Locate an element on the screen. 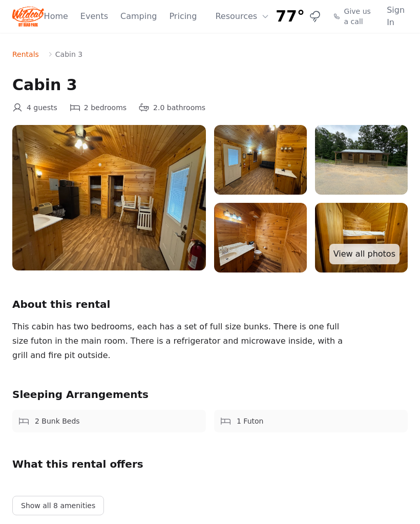  span: 2.0 bathrooms is located at coordinates (179, 107).